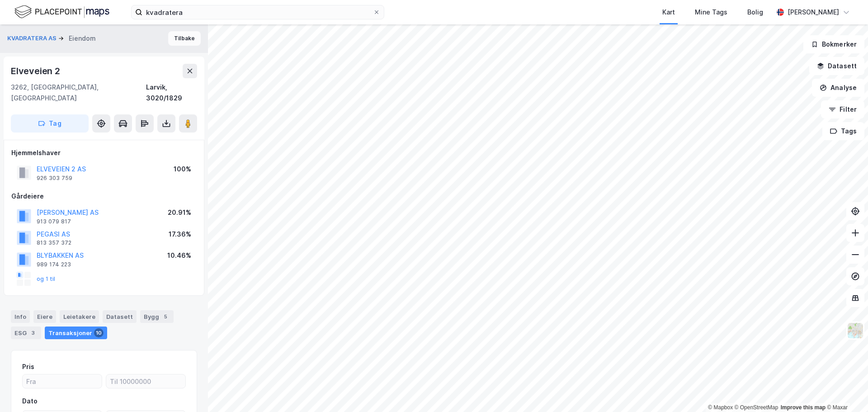  Describe the element at coordinates (837, 66) in the screenshot. I see `button: Datasett` at that location.